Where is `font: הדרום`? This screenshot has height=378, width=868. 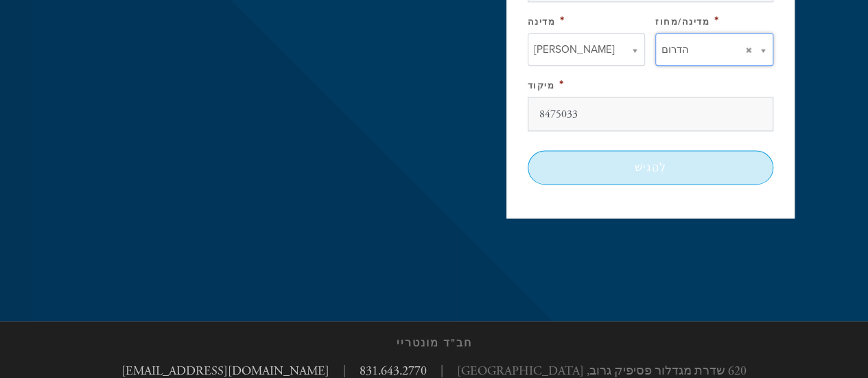
font: הדרום is located at coordinates (675, 49).